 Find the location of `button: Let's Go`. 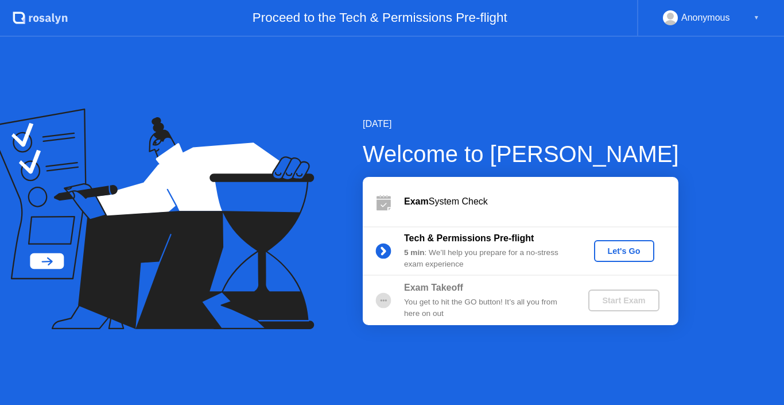

button: Let's Go is located at coordinates (624, 251).